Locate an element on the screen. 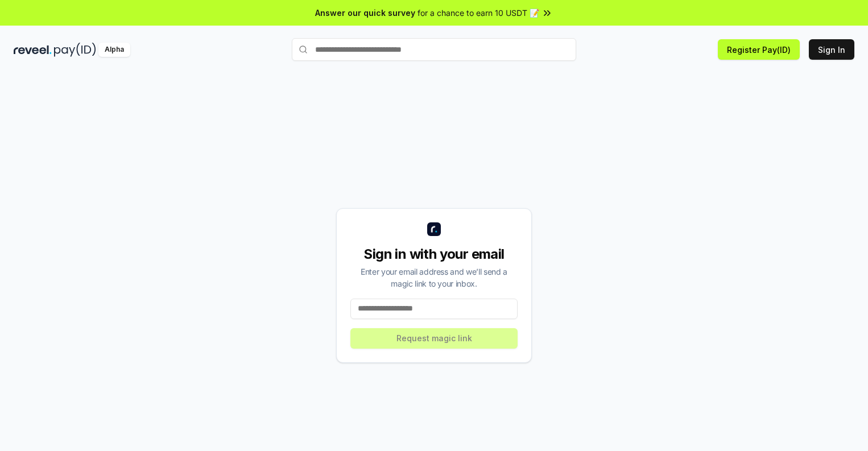  div: Sign in with your email is located at coordinates (434, 254).